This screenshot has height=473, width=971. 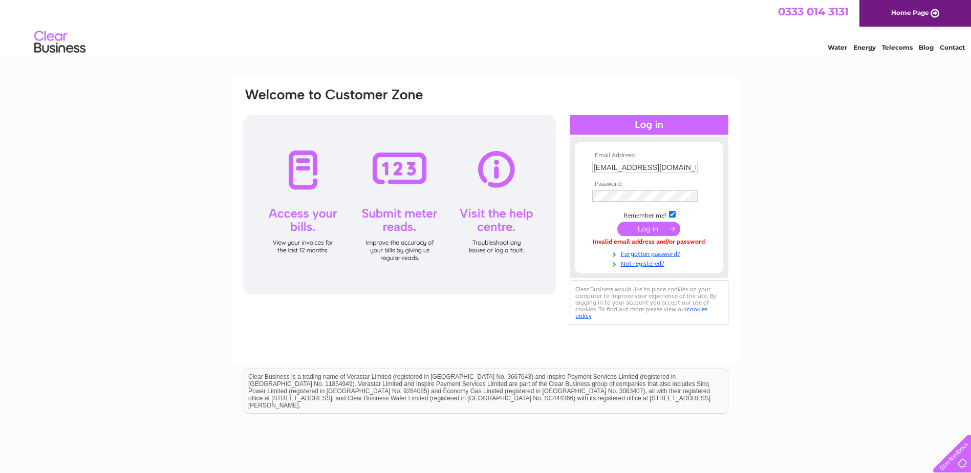 I want to click on th: Password:, so click(x=649, y=184).